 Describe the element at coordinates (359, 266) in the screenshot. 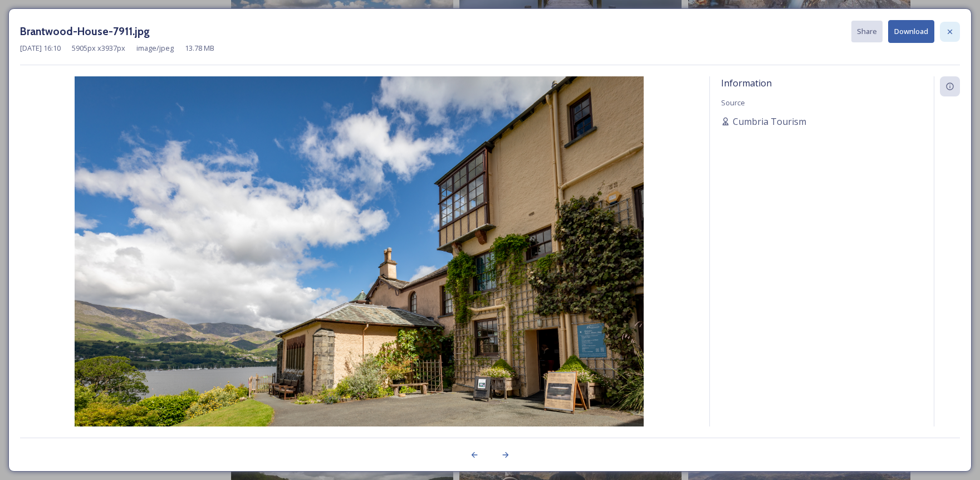

I see `img: Brantwood-House-7911.jpg` at that location.